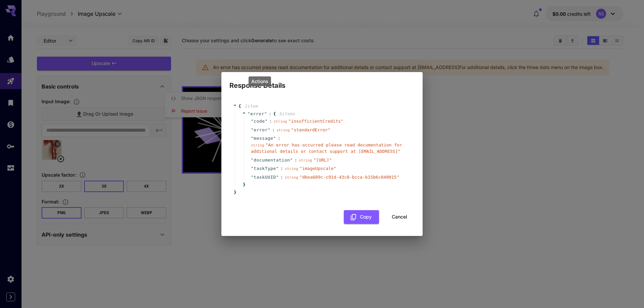  What do you see at coordinates (287, 114) in the screenshot?
I see `span: 6 item s` at bounding box center [287, 114].